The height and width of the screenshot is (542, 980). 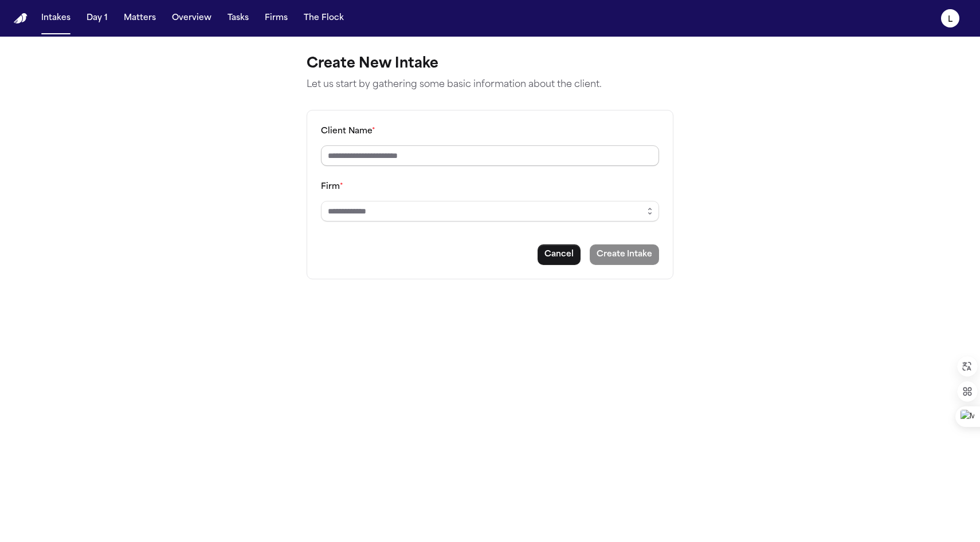 What do you see at coordinates (56, 18) in the screenshot?
I see `button: Intakes` at bounding box center [56, 18].